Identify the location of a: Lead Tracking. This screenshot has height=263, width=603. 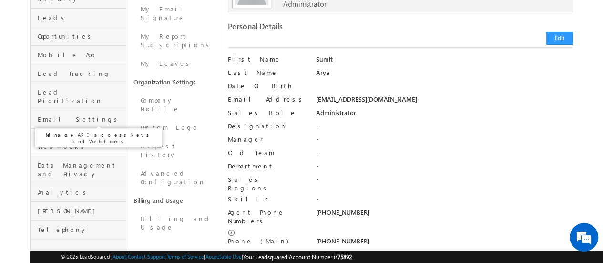
(78, 73).